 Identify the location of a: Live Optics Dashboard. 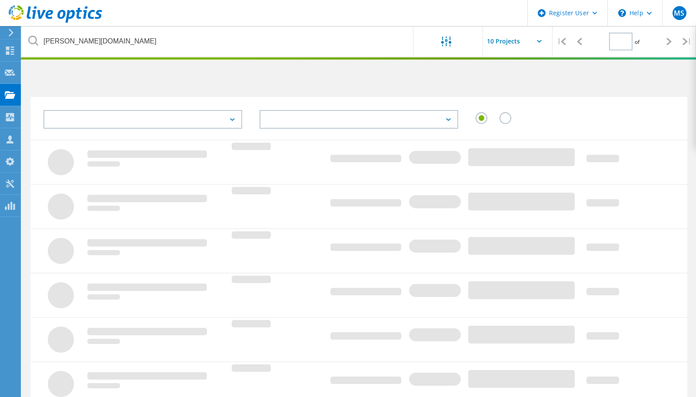
(55, 21).